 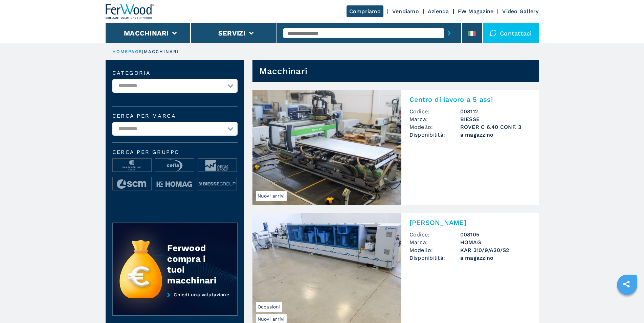 What do you see at coordinates (520, 11) in the screenshot?
I see `a: Video Gallery` at bounding box center [520, 11].